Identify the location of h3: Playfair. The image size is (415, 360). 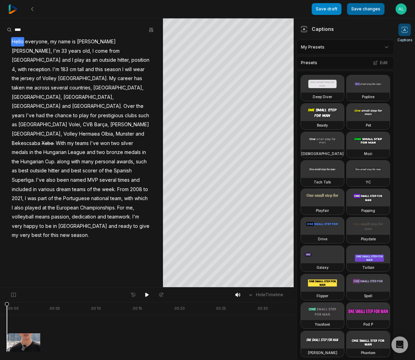
(323, 211).